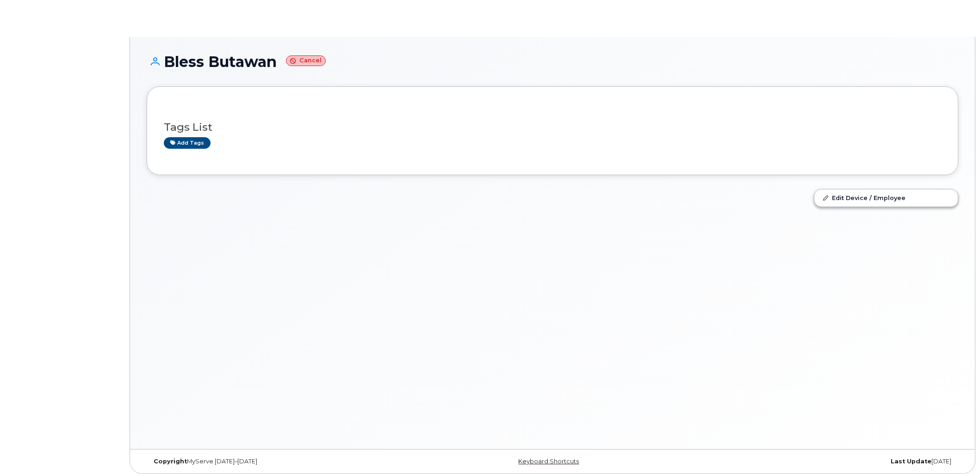  What do you see at coordinates (552, 127) in the screenshot?
I see `h3: Tags List` at bounding box center [552, 127].